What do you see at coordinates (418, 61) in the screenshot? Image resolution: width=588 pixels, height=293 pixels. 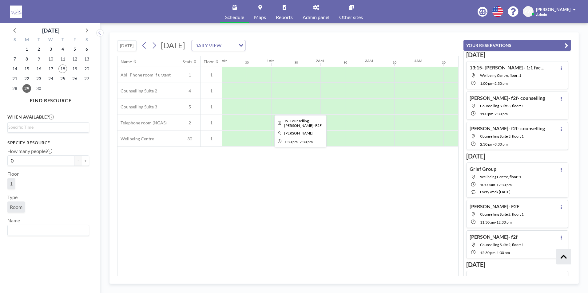 I see `div: 4AM` at bounding box center [418, 61].